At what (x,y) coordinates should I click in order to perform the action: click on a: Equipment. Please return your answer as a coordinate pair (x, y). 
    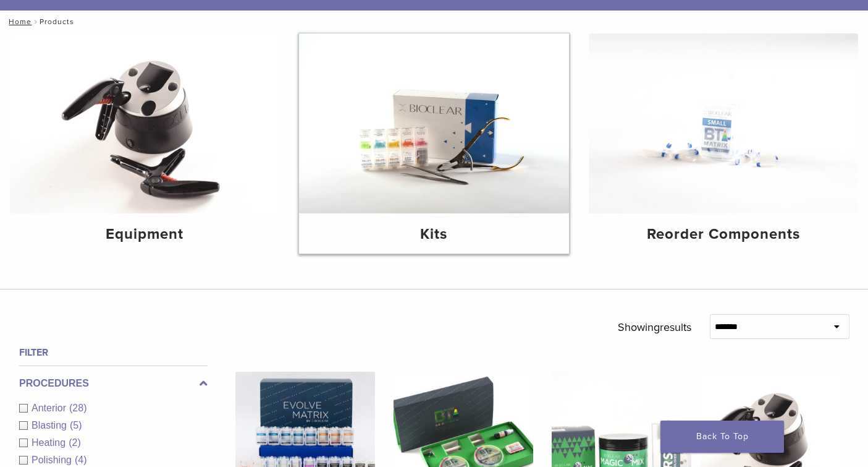
    Looking at the image, I should click on (145, 144).